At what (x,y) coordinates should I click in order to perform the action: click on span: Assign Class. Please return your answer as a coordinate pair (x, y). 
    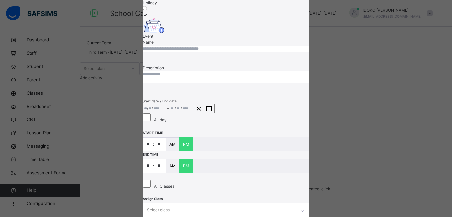
    Looking at the image, I should click on (153, 199).